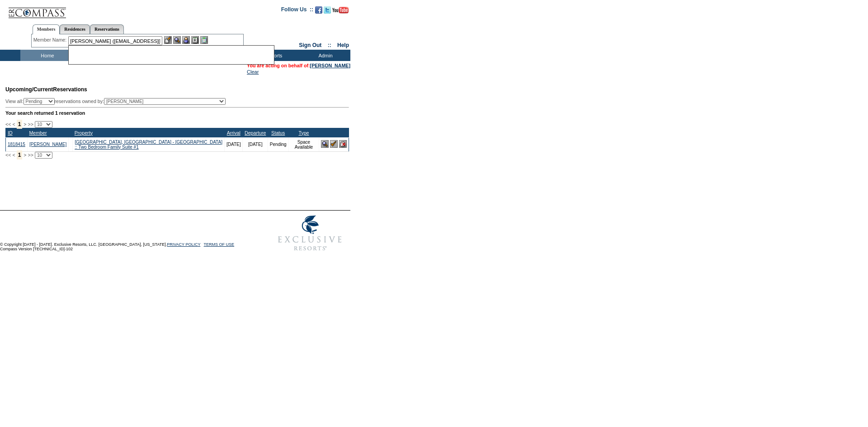 The image size is (868, 427). Describe the element at coordinates (333, 144) in the screenshot. I see `img: Confirm Reservation` at that location.